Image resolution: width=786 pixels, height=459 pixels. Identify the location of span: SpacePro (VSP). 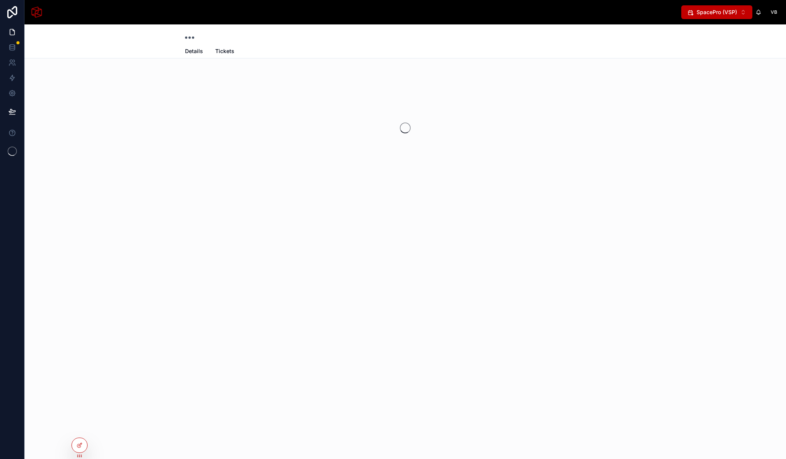
(717, 12).